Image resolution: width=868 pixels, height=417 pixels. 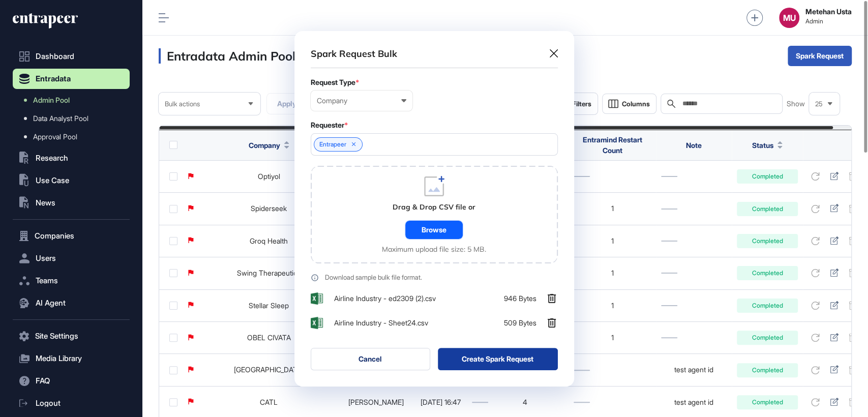 I want to click on div: Spark Request Bulk, so click(x=354, y=54).